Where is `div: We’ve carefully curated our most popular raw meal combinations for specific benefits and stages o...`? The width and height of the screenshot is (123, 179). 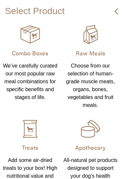 div: We’ve carefully curated our most popular raw meal combinations for specific benefits and stages o... is located at coordinates (30, 81).